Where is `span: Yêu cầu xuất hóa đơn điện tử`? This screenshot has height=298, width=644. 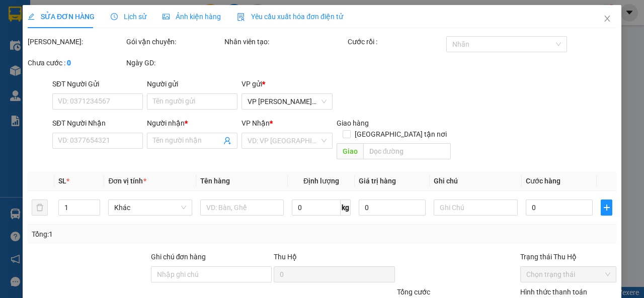 span: Yêu cầu xuất hóa đơn điện tử is located at coordinates (290, 16).